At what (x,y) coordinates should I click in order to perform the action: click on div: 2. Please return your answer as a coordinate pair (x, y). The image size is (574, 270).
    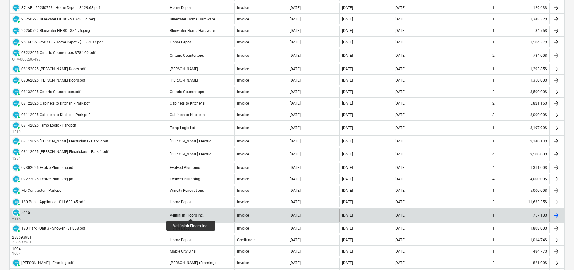
    Looking at the image, I should click on (493, 92).